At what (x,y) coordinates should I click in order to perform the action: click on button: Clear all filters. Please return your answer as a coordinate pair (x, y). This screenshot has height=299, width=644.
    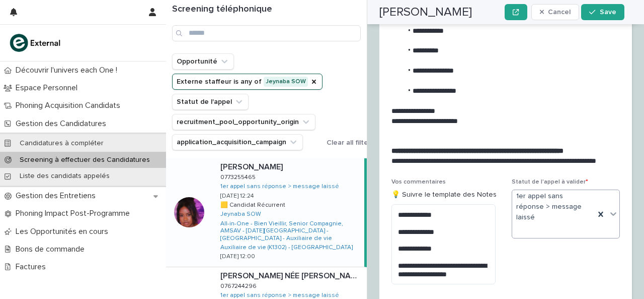
    Looking at the image, I should click on (349, 143).